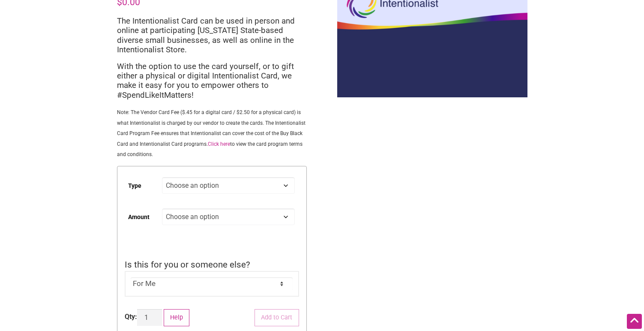 This screenshot has width=644, height=331. I want to click on span: Is this for you or someone else?, so click(187, 265).